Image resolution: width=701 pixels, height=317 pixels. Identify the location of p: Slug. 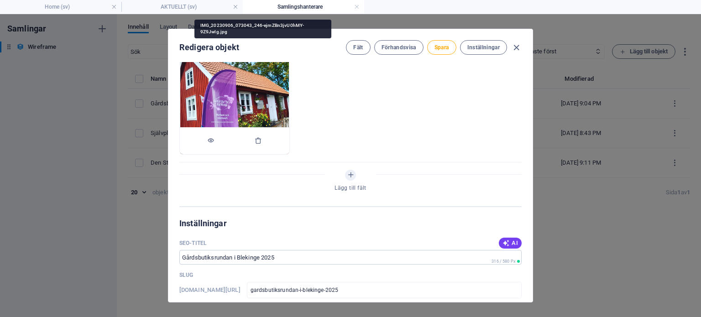
(186, 275).